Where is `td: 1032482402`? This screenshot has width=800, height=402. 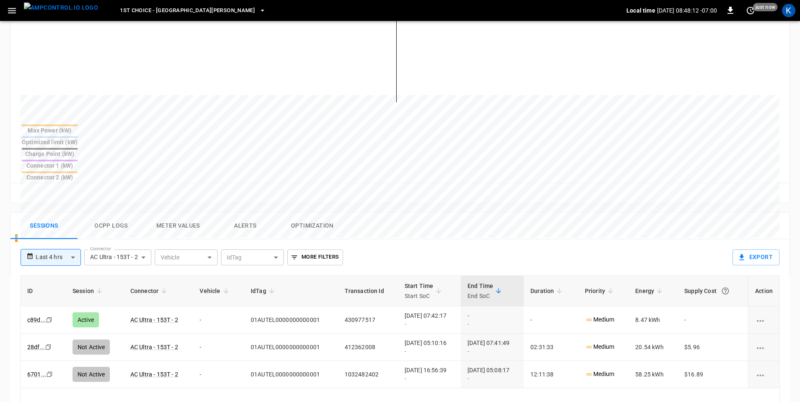
td: 1032482402 is located at coordinates (368, 374).